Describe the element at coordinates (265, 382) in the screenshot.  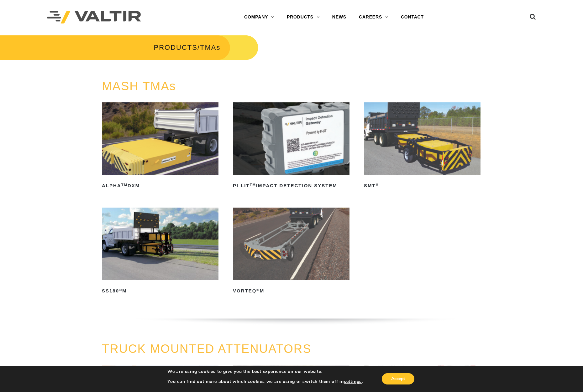
I see `p: You can find out more about which cookies we are using or switch them off in .` at that location.